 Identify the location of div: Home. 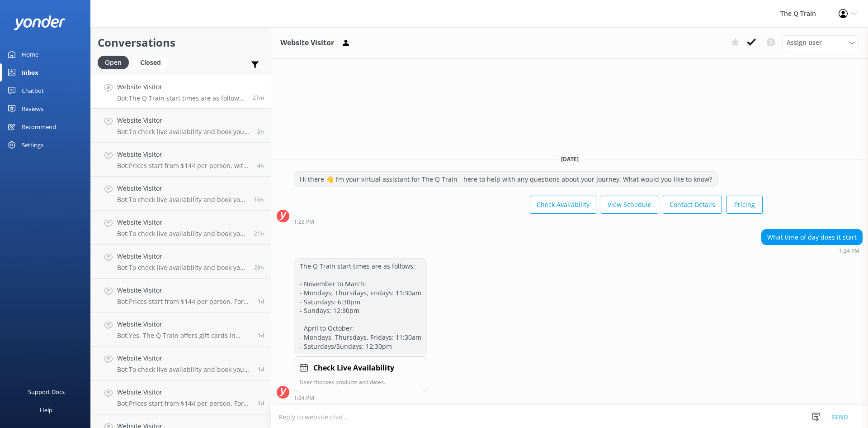
(30, 55).